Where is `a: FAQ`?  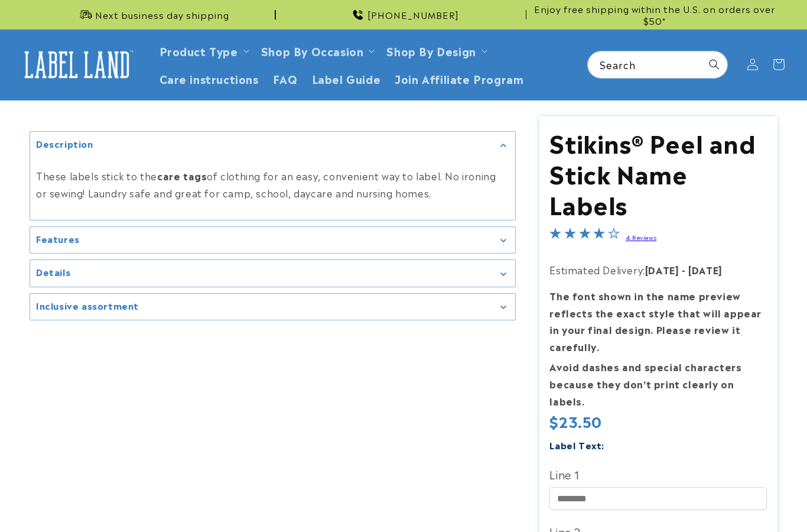
a: FAQ is located at coordinates (285, 78).